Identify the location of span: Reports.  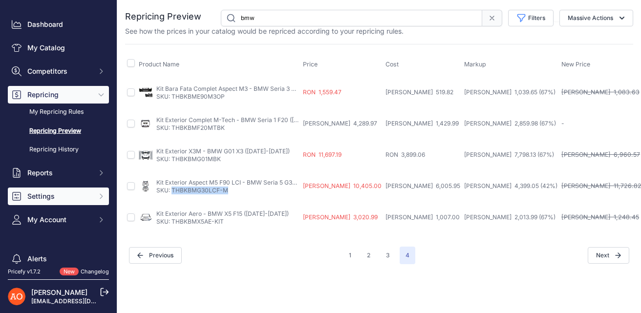
(59, 173).